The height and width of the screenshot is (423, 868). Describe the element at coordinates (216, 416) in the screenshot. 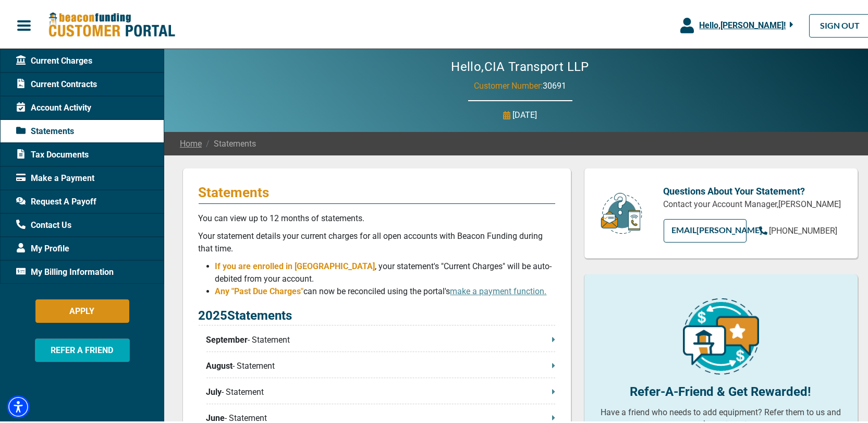

I see `span: June` at that location.